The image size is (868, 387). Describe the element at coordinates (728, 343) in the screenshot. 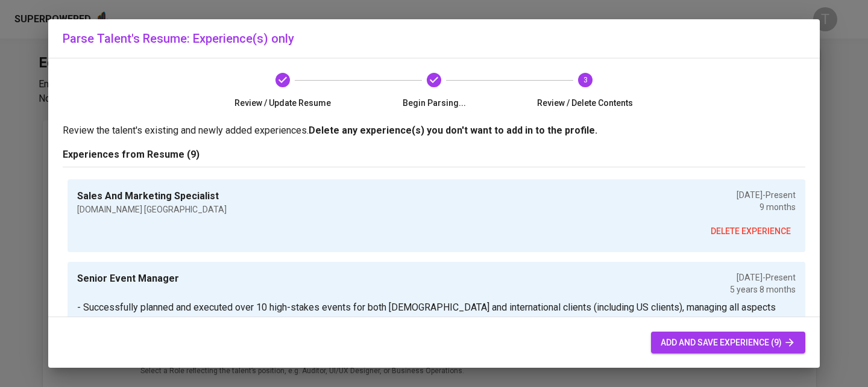

I see `span: add and save experience (9)` at that location.